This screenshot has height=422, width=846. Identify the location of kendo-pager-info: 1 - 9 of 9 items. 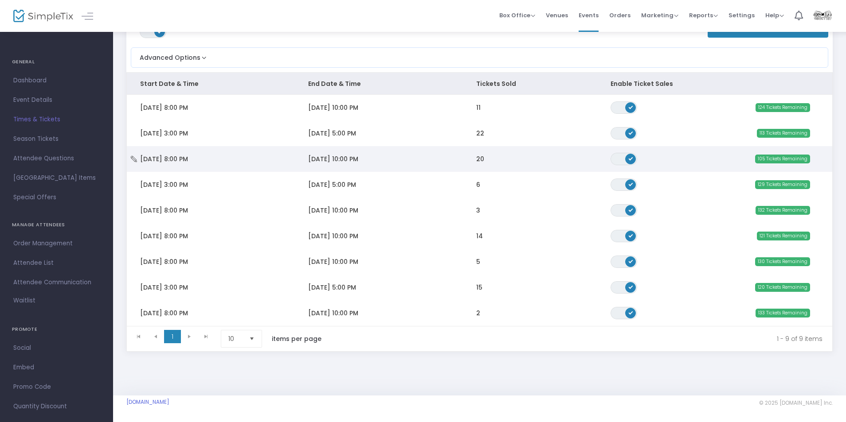
(581, 339).